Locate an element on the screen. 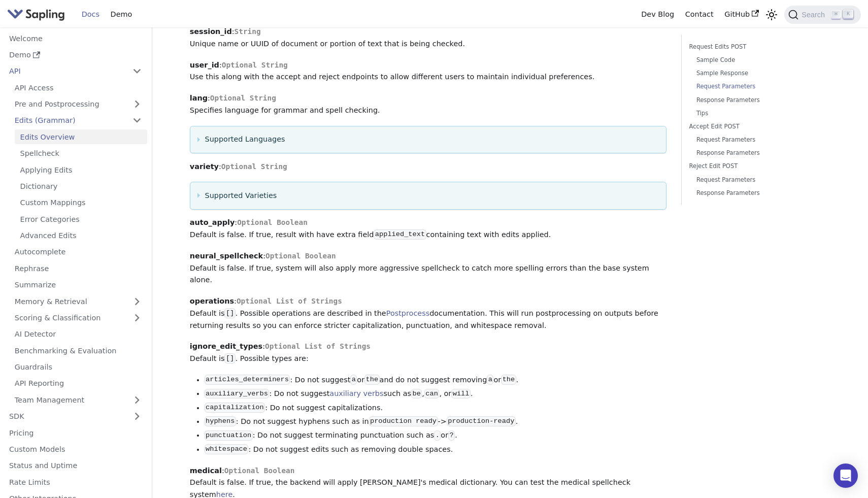  a: Request Edits POST is located at coordinates (757, 47).